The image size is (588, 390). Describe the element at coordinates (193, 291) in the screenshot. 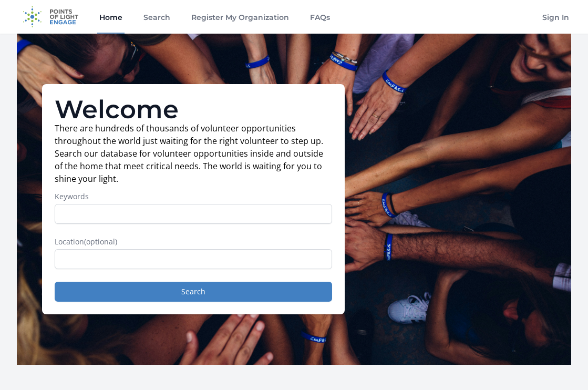

I see `button: Search` at that location.